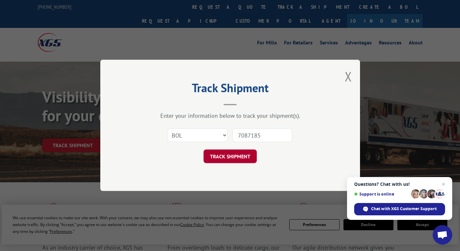 The width and height of the screenshot is (460, 251). I want to click on button: TRACK SHIPMENT, so click(230, 157).